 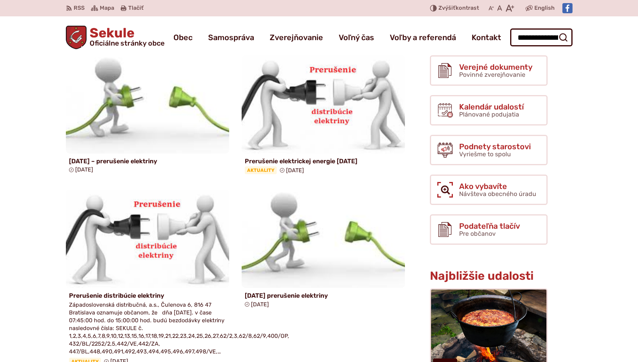 I want to click on a: Obec, so click(x=183, y=37).